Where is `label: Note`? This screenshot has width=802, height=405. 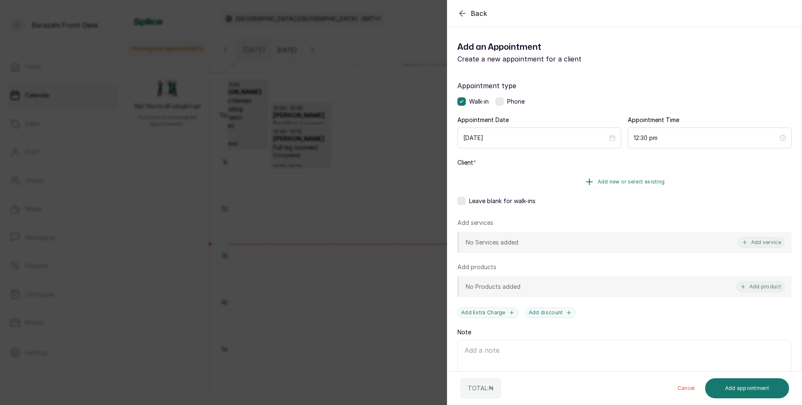
label: Note is located at coordinates (464, 332).